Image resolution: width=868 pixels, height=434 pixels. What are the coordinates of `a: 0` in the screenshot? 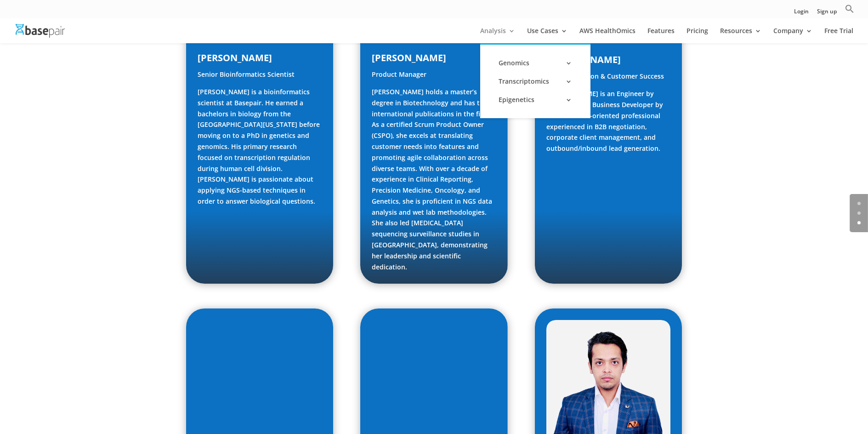 It's located at (859, 203).